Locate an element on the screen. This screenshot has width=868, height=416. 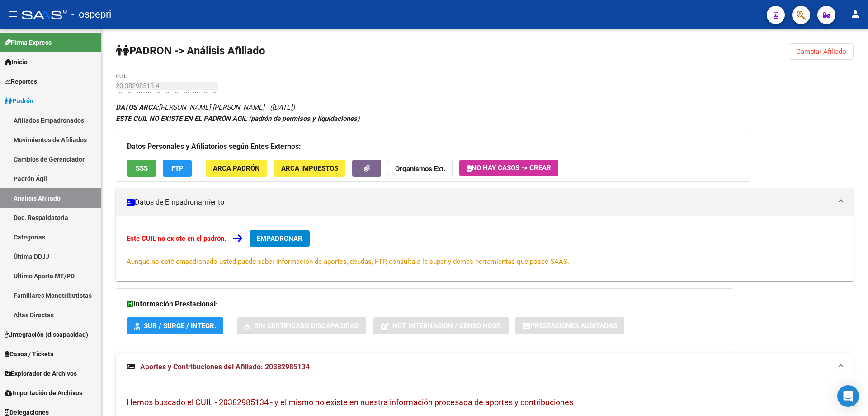
button: FTP is located at coordinates (177, 168).